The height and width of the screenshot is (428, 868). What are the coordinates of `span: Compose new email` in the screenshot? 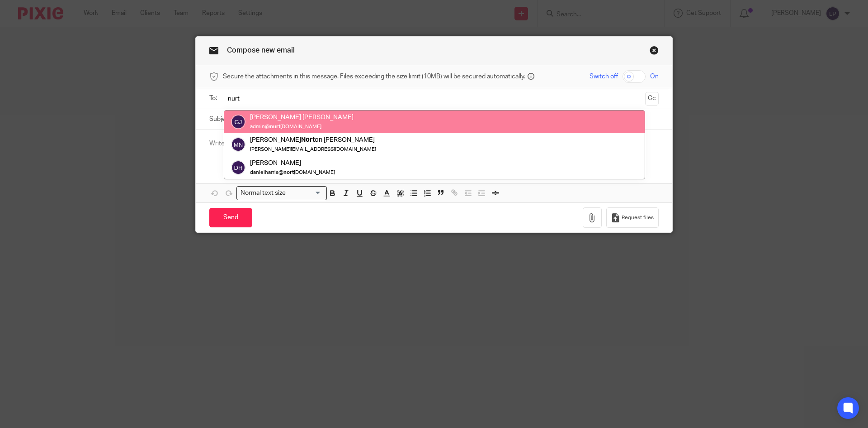 It's located at (261, 50).